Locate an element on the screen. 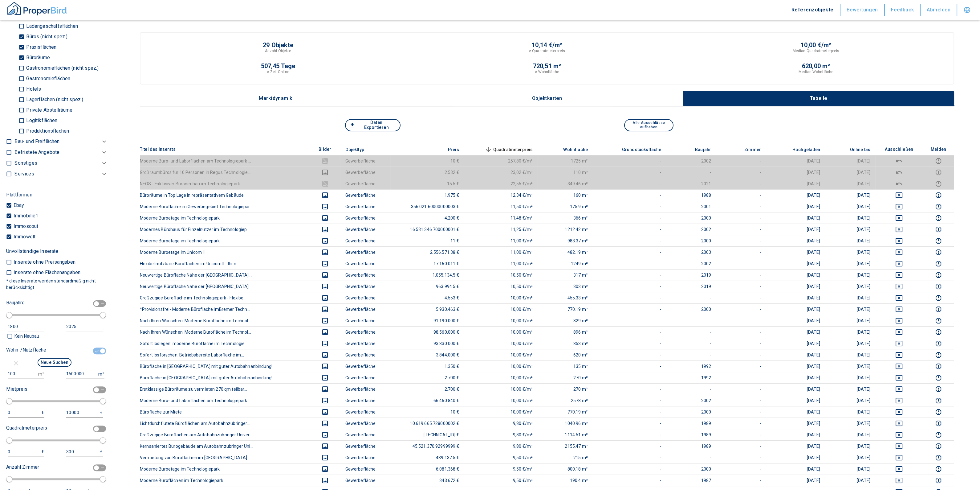  div: Befristete Angebote is located at coordinates (61, 152).